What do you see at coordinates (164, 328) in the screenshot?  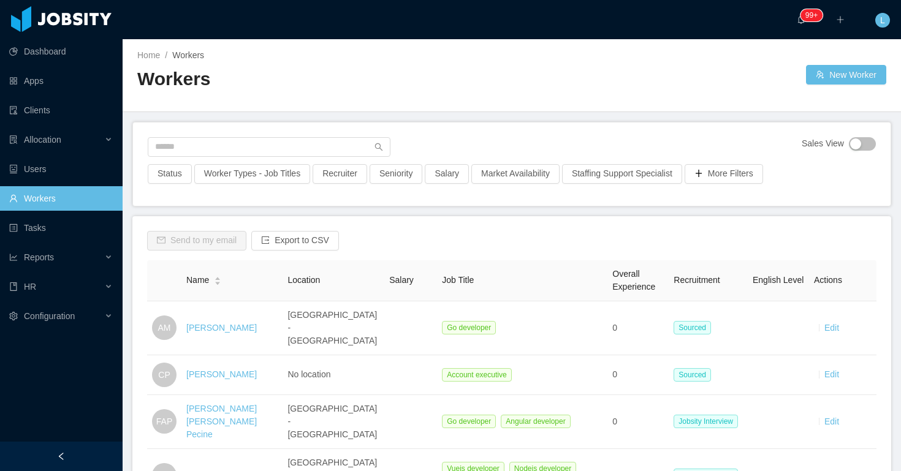 I see `span: AM` at bounding box center [164, 328].